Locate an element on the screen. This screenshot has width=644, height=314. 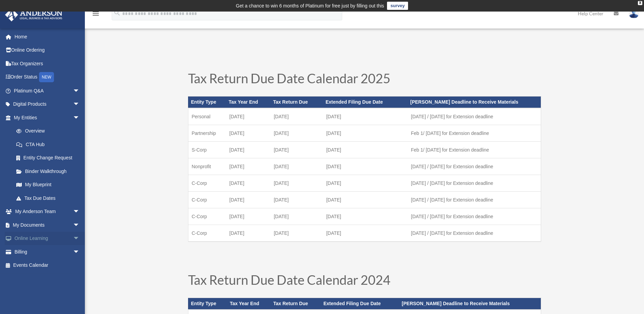
td: S-Corp is located at coordinates (207, 150).